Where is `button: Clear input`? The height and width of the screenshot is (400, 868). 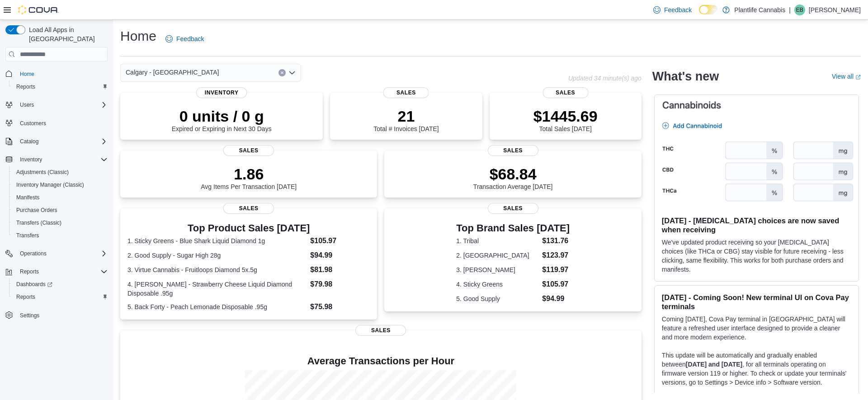 button: Clear input is located at coordinates (282, 73).